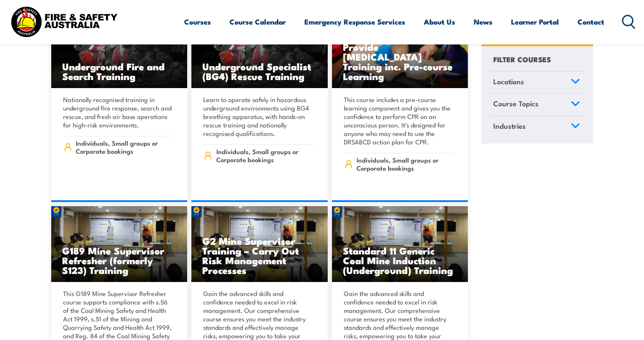 The height and width of the screenshot is (340, 644). I want to click on a: News, so click(483, 21).